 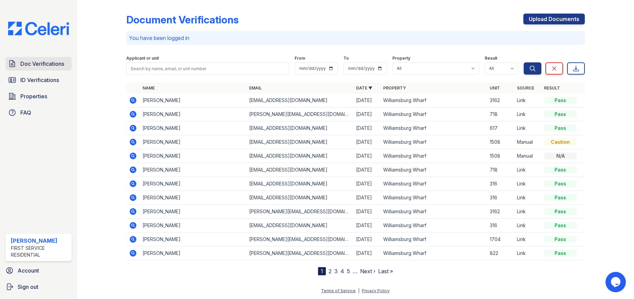 What do you see at coordinates (330, 272) in the screenshot?
I see `a: 2` at bounding box center [330, 272].